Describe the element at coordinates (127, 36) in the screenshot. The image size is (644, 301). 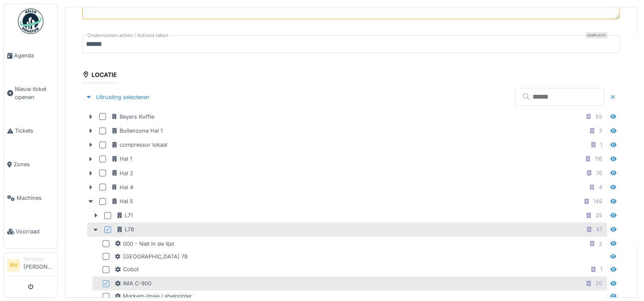
I see `label: Ondernomen acties / Actions taken` at that location.